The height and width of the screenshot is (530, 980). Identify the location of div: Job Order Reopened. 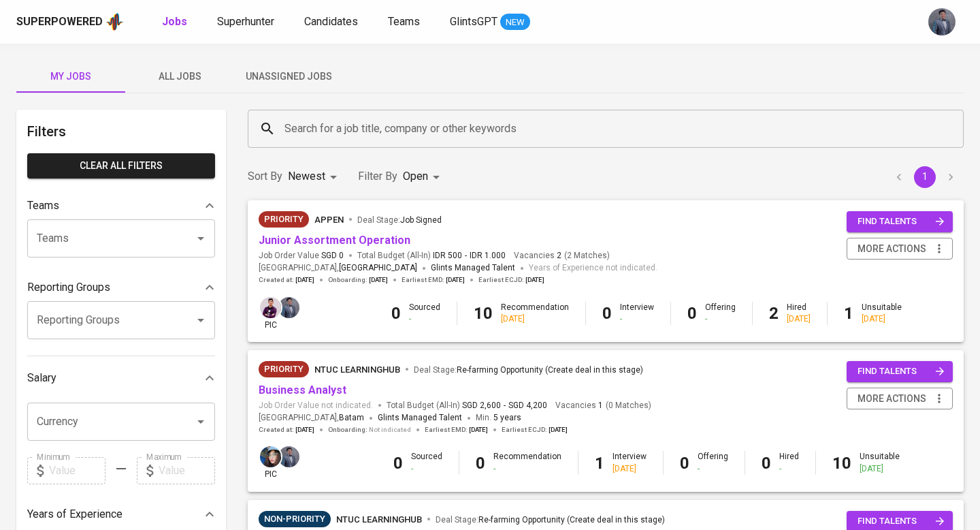
(284, 370).